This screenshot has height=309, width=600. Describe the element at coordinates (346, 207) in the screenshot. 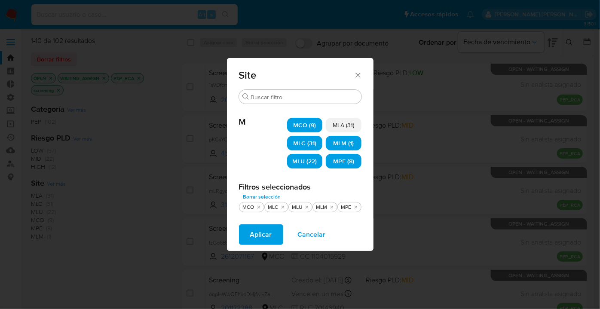

I see `div: MPE` at that location.